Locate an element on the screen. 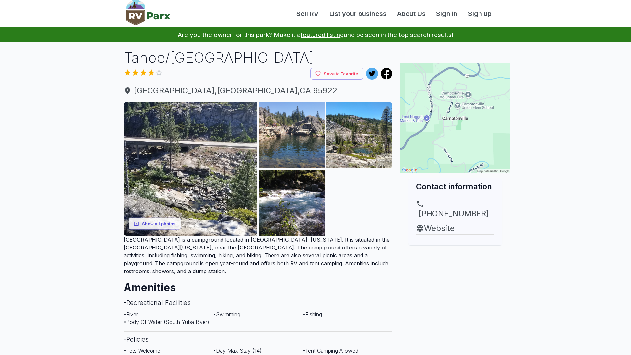  span: • Fishing is located at coordinates (312, 314).